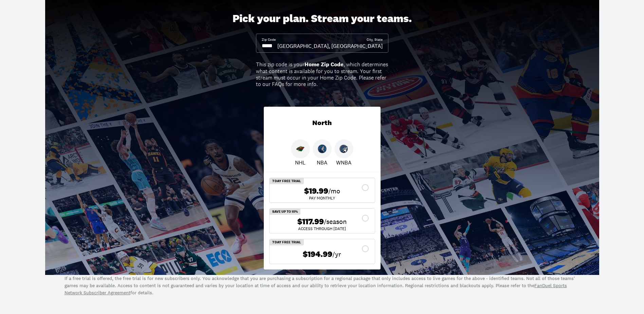 The width and height of the screenshot is (644, 314). Describe the element at coordinates (334, 191) in the screenshot. I see `span: /mo` at that location.